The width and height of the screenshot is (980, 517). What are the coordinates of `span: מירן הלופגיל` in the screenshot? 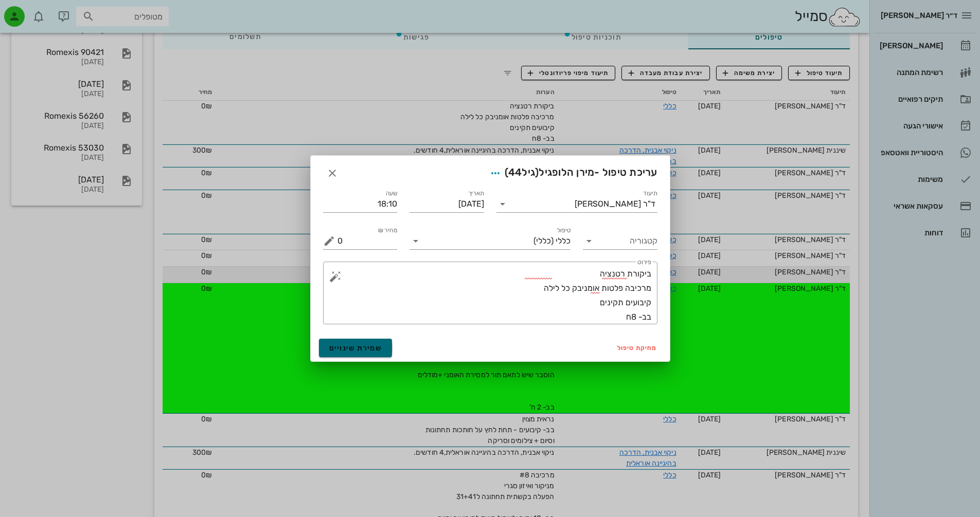 It's located at (566, 172).